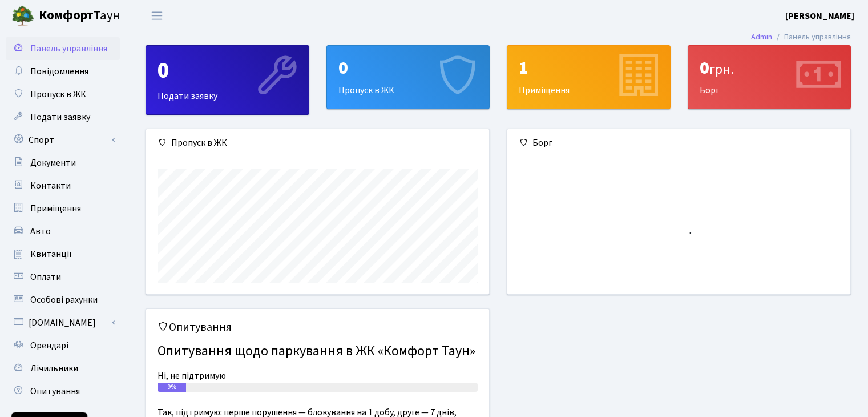  I want to click on a: 1Приміщення, so click(588, 77).